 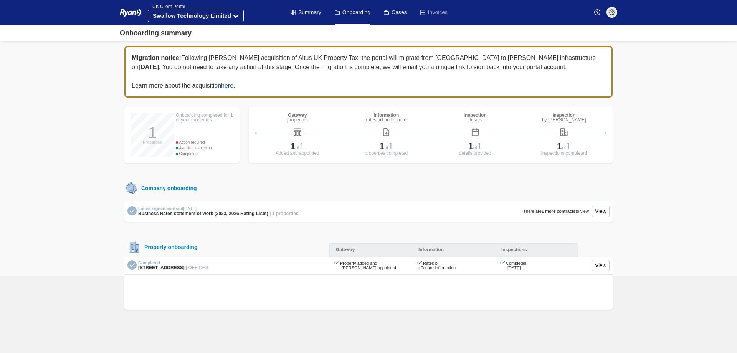 I want to click on span: Business Rates statement of work (2023, 2026 Rating Lists), so click(x=203, y=213).